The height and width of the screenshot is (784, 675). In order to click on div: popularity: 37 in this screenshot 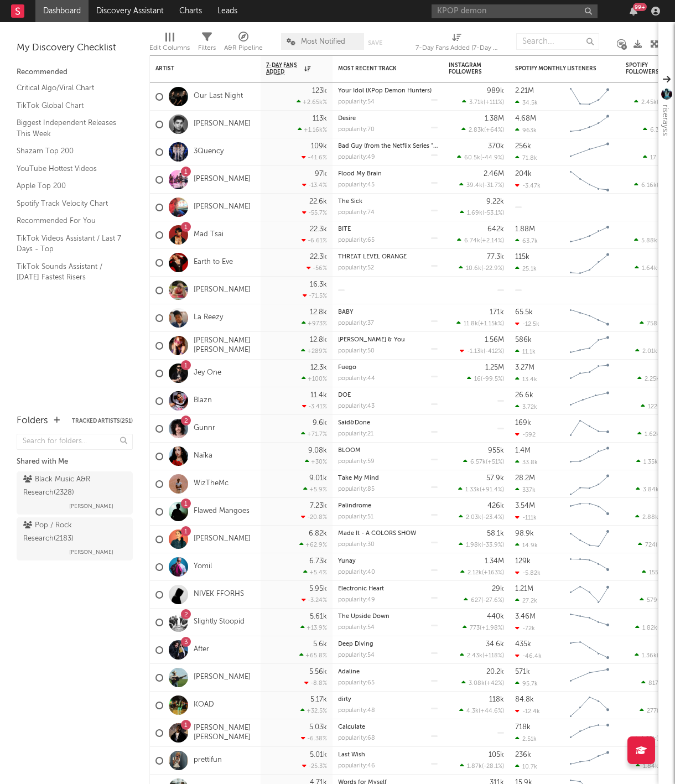, I will do `click(356, 323)`.